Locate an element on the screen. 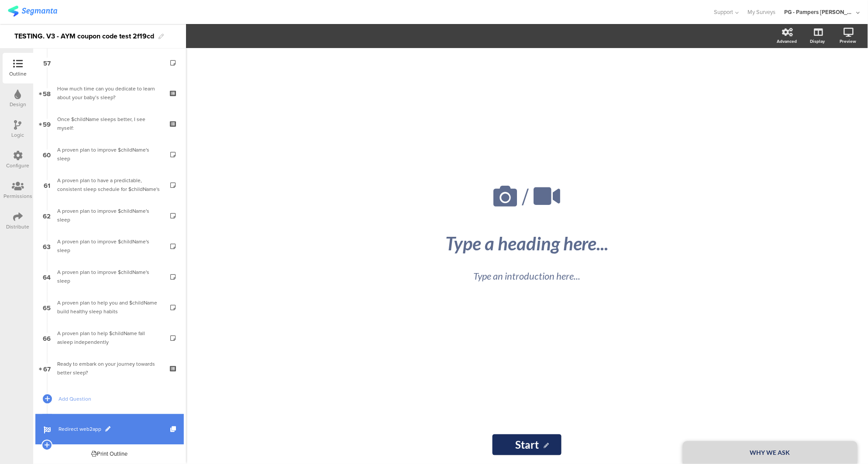 The image size is (868, 464). a: 66 A proven plan to help $childName fall asleep independently is located at coordinates (110, 337).